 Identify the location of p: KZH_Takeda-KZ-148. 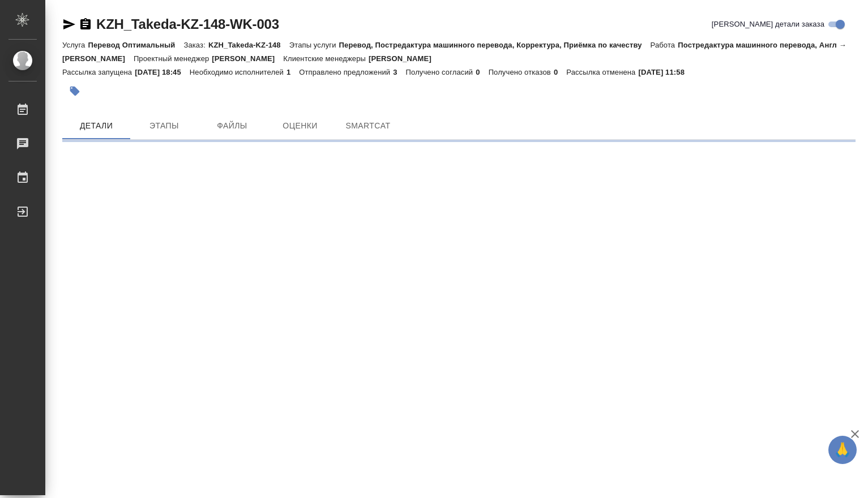
(249, 44).